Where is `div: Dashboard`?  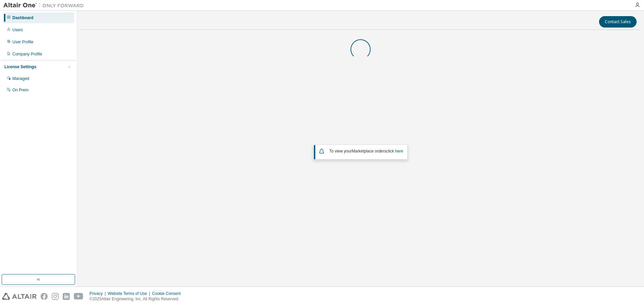
div: Dashboard is located at coordinates (23, 18).